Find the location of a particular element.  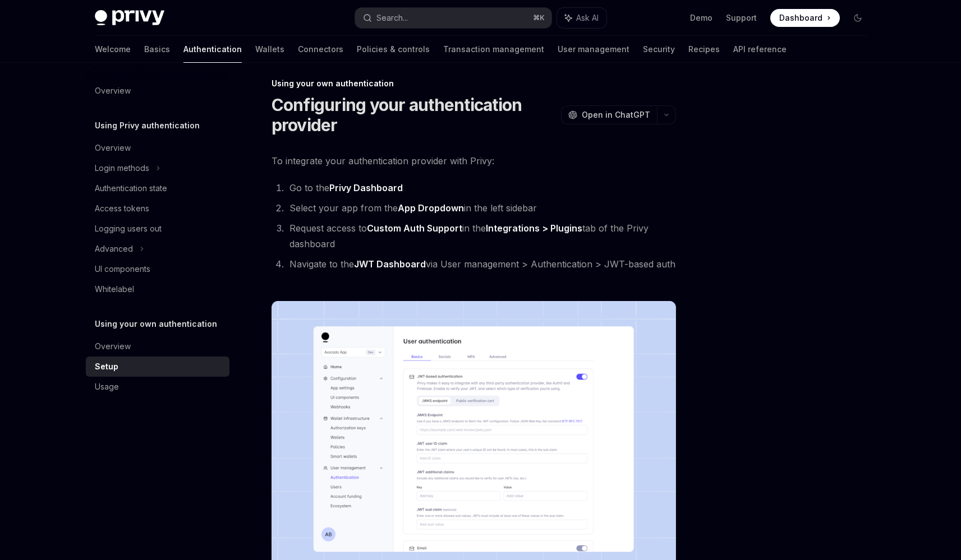

li: Select your app from the in the left sidebar is located at coordinates (481, 209).